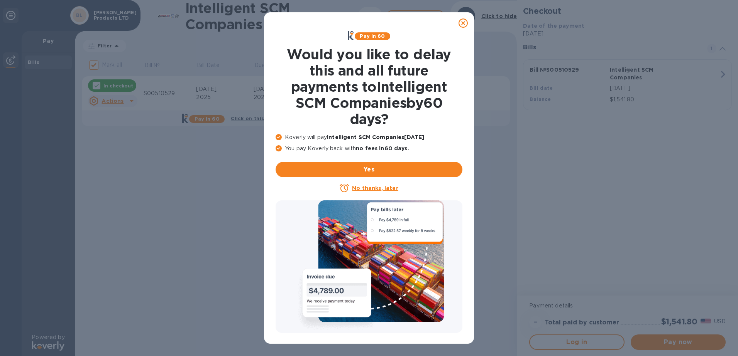 This screenshot has height=356, width=738. I want to click on b: Pay in 60, so click(372, 36).